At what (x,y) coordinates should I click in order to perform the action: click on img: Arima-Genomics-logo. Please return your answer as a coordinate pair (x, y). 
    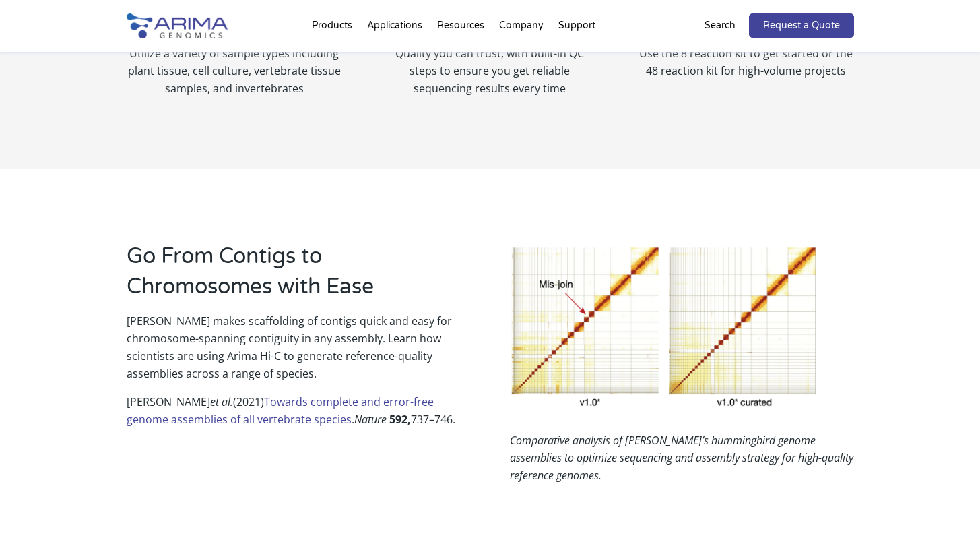
    Looking at the image, I should click on (177, 25).